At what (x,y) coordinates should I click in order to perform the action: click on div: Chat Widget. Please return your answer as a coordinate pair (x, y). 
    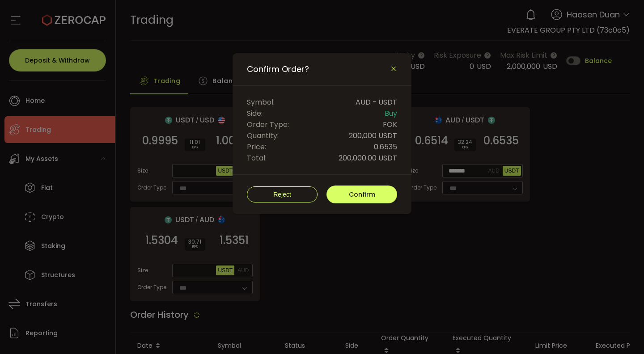
    Looking at the image, I should click on (591, 306).